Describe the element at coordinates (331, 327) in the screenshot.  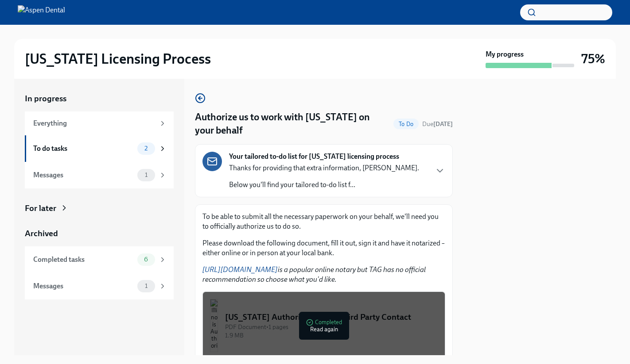
I see `div: PDF Document • 1 pages` at that location.